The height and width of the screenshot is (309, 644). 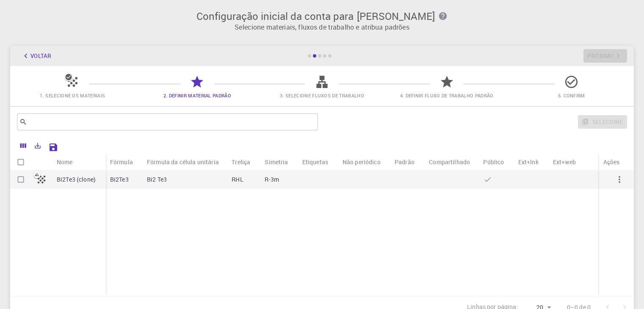 What do you see at coordinates (446, 95) in the screenshot?
I see `font: 4. Definir fluxo de trabalho padrão` at bounding box center [446, 95].